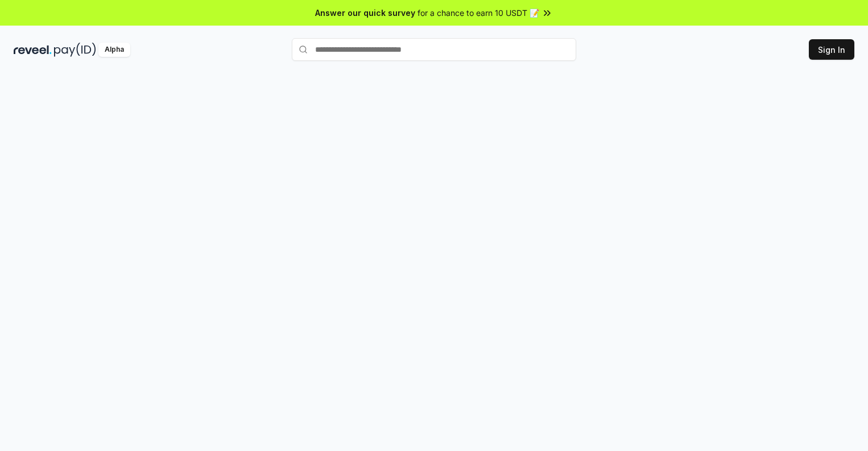 This screenshot has height=451, width=868. What do you see at coordinates (365, 13) in the screenshot?
I see `span: Answer our quick survey` at bounding box center [365, 13].